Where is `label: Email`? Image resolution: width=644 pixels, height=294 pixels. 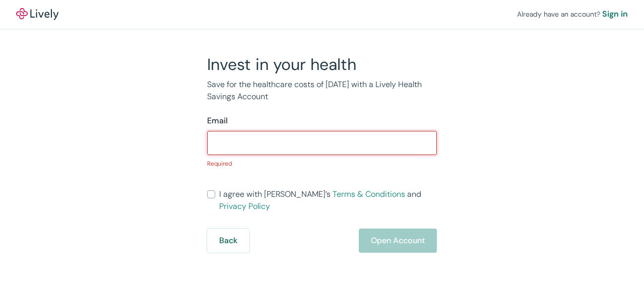 label: Email is located at coordinates (217, 121).